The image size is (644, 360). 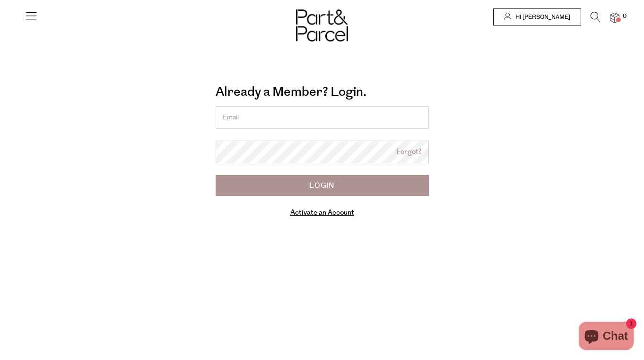 I want to click on span: 0, so click(x=624, y=17).